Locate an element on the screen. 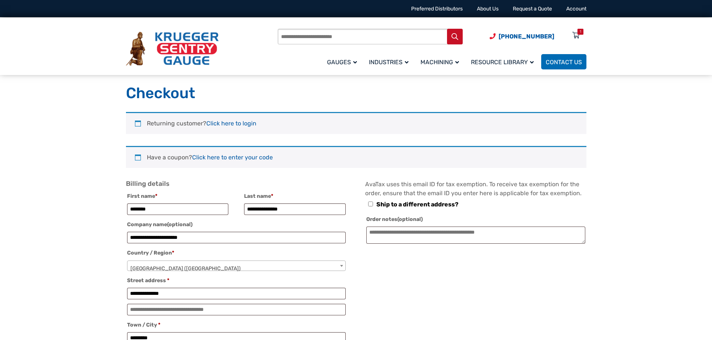  label: Company name is located at coordinates (236, 225).